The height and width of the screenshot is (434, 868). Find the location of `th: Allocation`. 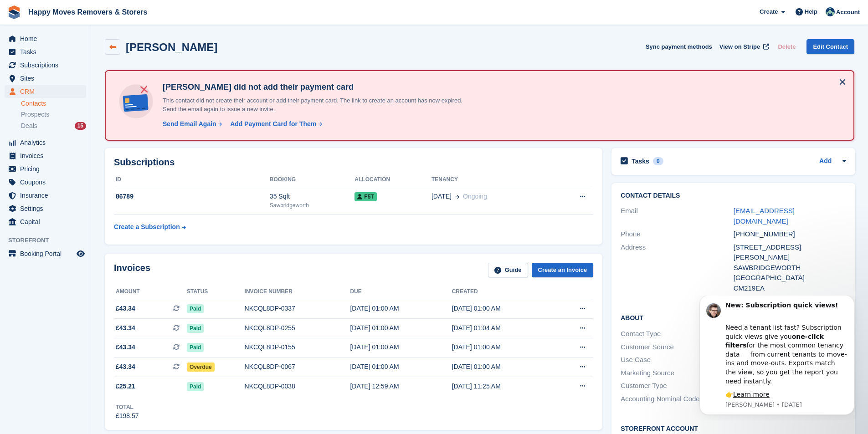

th: Allocation is located at coordinates (393, 179).